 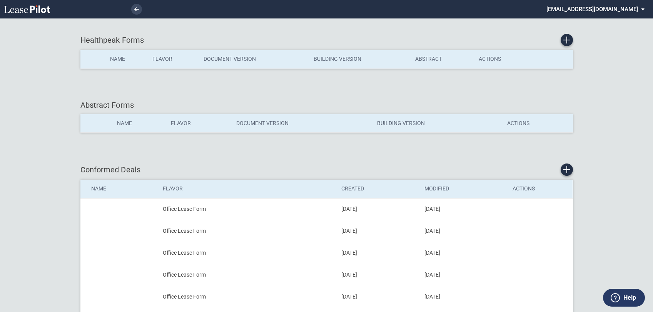 What do you see at coordinates (567, 170) in the screenshot?
I see `a: Create new conformed deal` at bounding box center [567, 170].